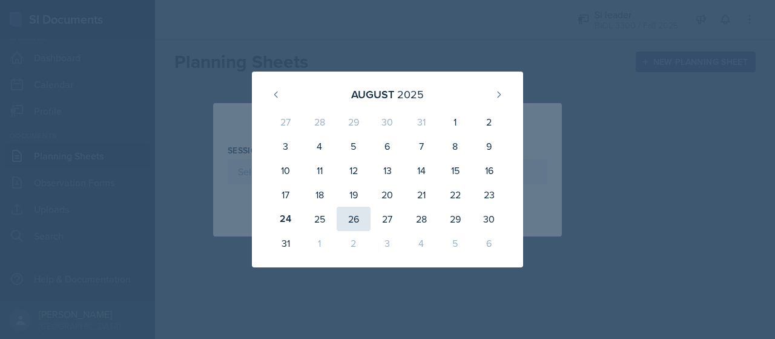 Image resolution: width=775 pixels, height=339 pixels. What do you see at coordinates (422, 170) in the screenshot?
I see `div: 14` at bounding box center [422, 170].